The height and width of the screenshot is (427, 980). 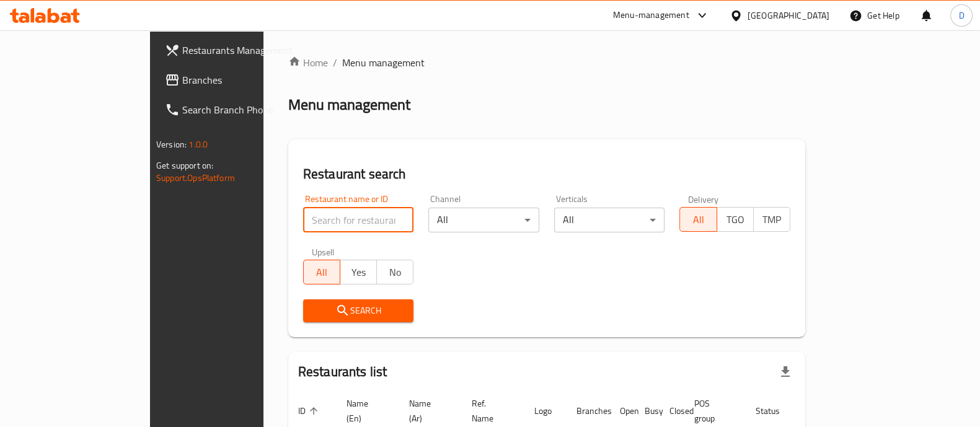 What do you see at coordinates (395, 272) in the screenshot?
I see `span: No` at bounding box center [395, 272].